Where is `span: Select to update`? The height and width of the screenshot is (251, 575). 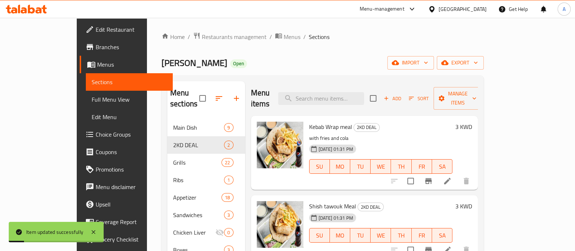 span: Select to update is located at coordinates (411, 181).